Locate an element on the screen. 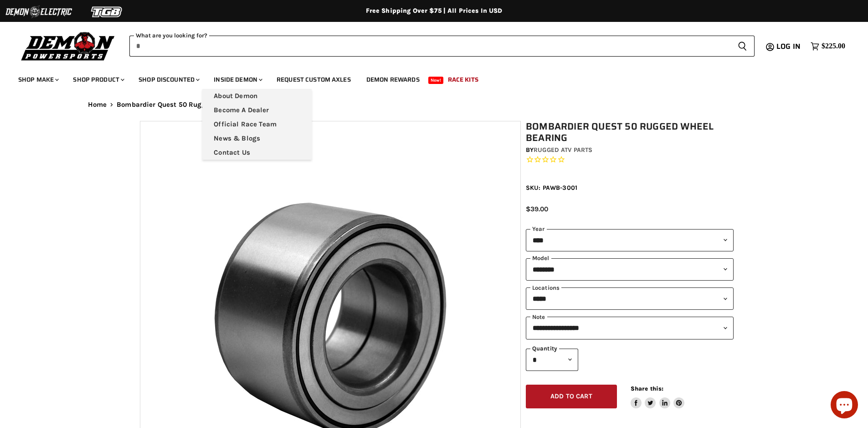 The height and width of the screenshot is (428, 868). a: News & Blogs is located at coordinates (257, 138).